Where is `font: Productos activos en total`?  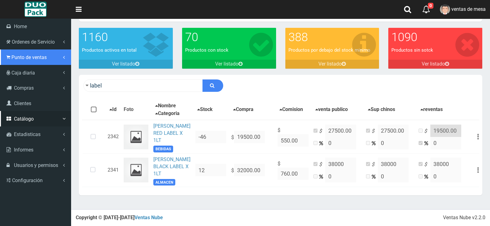
font: Productos activos en total is located at coordinates (109, 50).